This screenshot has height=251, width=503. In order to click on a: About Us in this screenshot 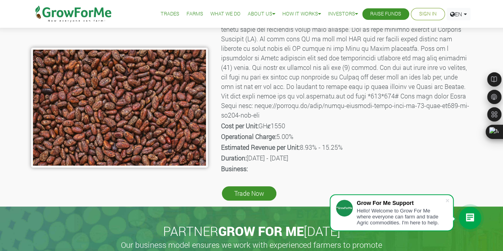, I will do `click(261, 14)`.